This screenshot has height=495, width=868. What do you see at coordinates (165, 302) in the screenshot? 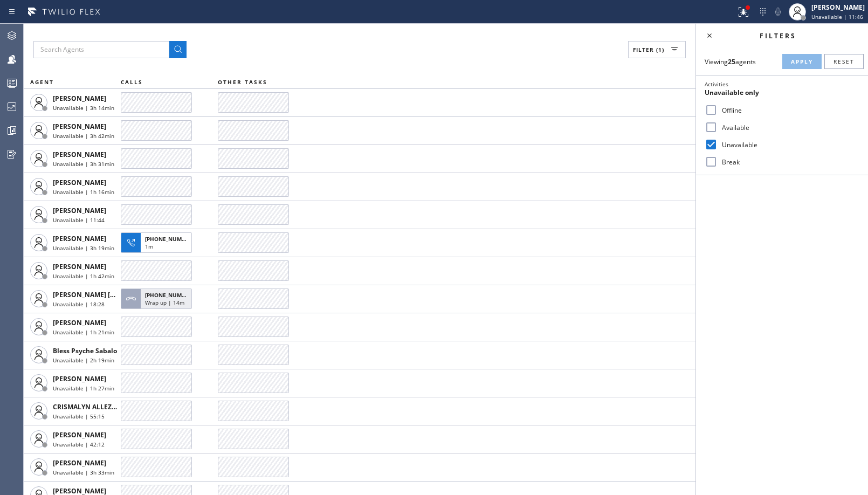
I see `span: Wrap up | 14m` at bounding box center [165, 302].